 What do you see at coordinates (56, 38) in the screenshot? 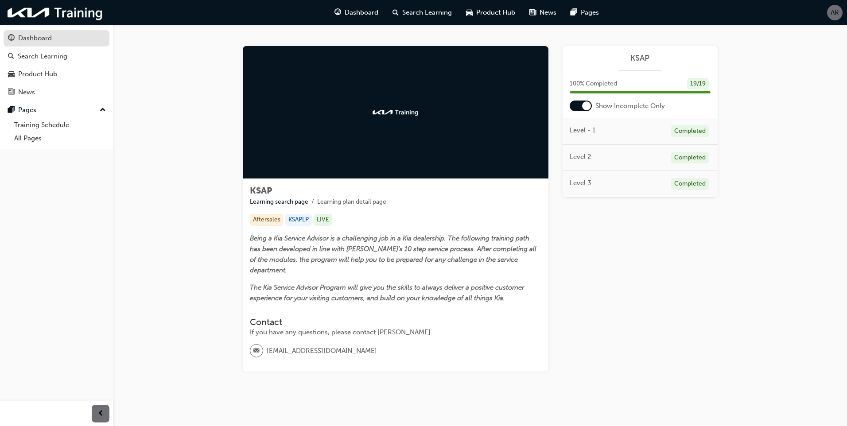
I see `a: Dashboard` at bounding box center [56, 38].